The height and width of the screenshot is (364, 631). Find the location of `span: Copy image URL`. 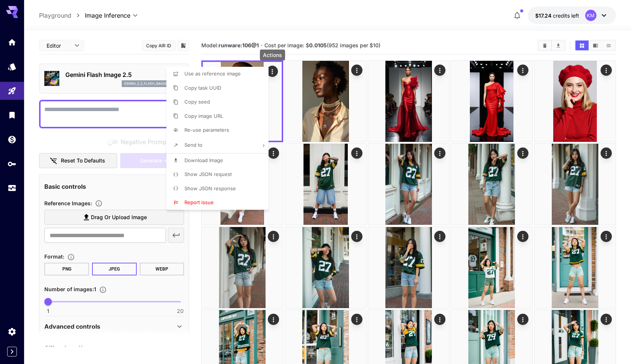

span: Copy image URL is located at coordinates (203, 116).